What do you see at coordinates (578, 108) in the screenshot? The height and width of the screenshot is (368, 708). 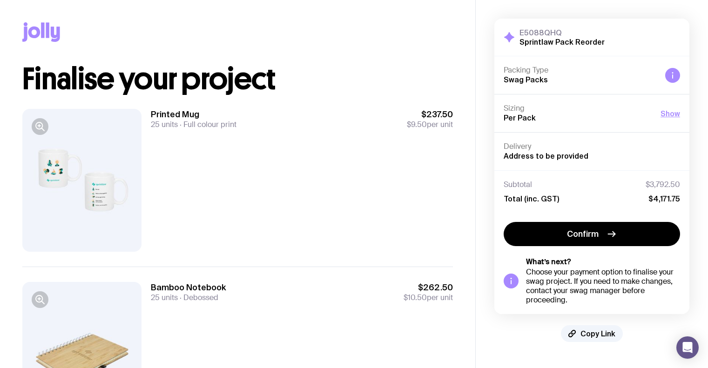 I see `h4: Sizing` at bounding box center [578, 108].